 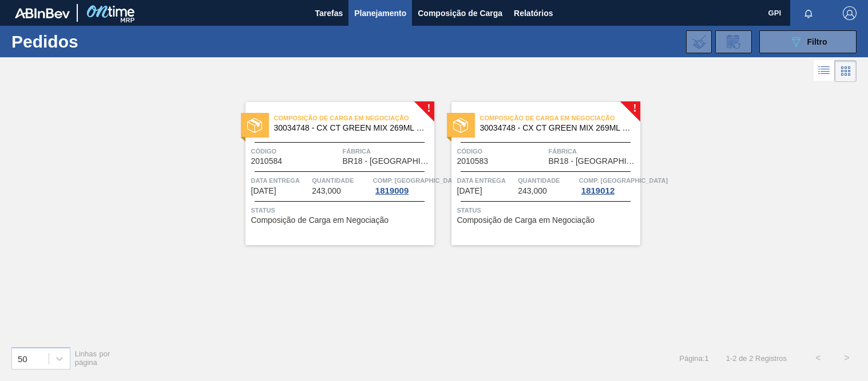 What do you see at coordinates (757, 358) in the screenshot?
I see `span: 1 - 2 de 2 Registros` at bounding box center [757, 358].